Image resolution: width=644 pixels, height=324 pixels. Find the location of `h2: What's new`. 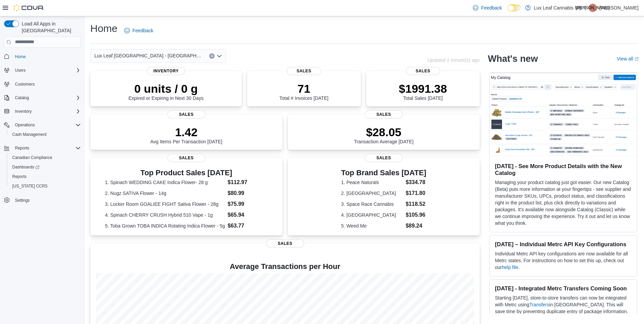

h2: What's new is located at coordinates (513, 59).